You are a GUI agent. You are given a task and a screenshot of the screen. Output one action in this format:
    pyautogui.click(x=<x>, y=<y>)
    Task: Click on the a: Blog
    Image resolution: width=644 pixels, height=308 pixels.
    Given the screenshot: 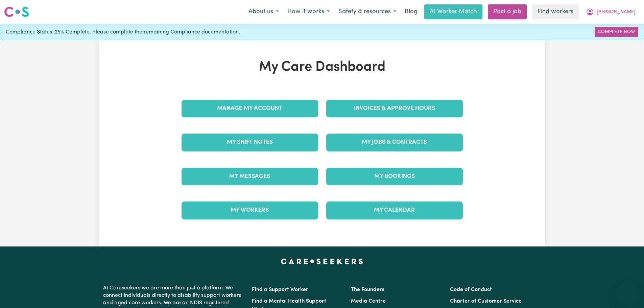 What is the action you would take?
    pyautogui.click(x=411, y=12)
    